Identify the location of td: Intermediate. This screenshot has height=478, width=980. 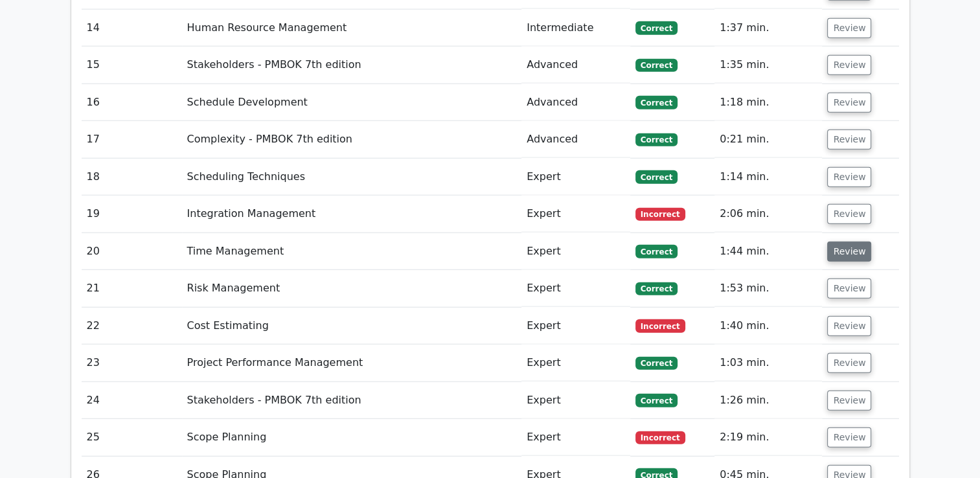
(576, 28).